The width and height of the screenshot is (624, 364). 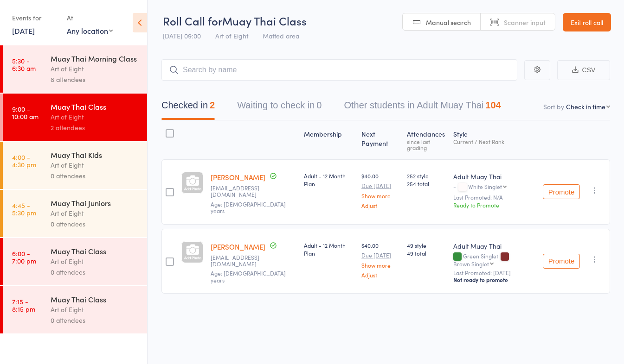 What do you see at coordinates (525, 22) in the screenshot?
I see `span: Scanner input` at bounding box center [525, 22].